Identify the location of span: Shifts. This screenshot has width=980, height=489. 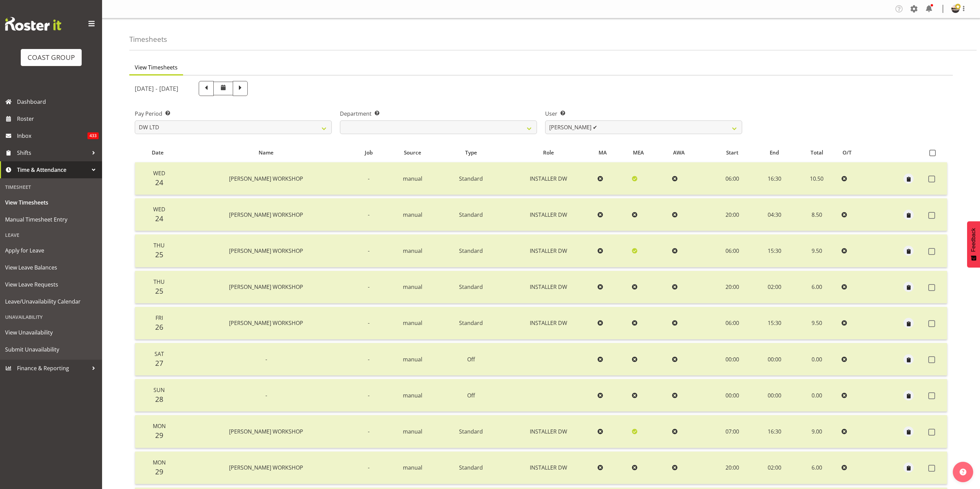
(53, 153).